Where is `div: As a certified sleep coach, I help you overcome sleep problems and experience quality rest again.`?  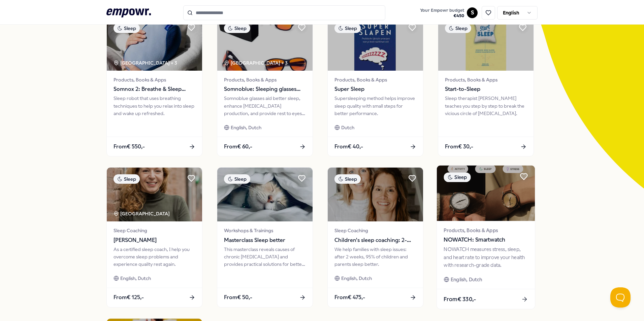 div: As a certified sleep coach, I help you overcome sleep problems and experience quality rest again. is located at coordinates (154, 257).